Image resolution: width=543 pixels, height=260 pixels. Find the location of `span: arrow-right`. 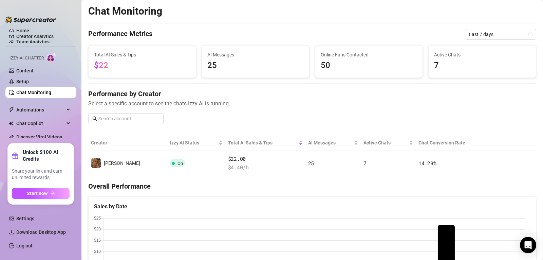

span: arrow-right is located at coordinates (53, 193).